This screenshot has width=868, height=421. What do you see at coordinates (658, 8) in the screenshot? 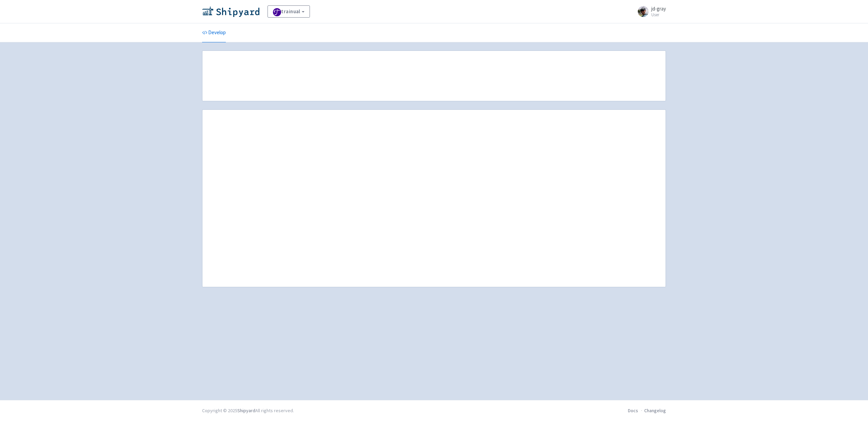
I see `span: jd-gray` at bounding box center [658, 8].